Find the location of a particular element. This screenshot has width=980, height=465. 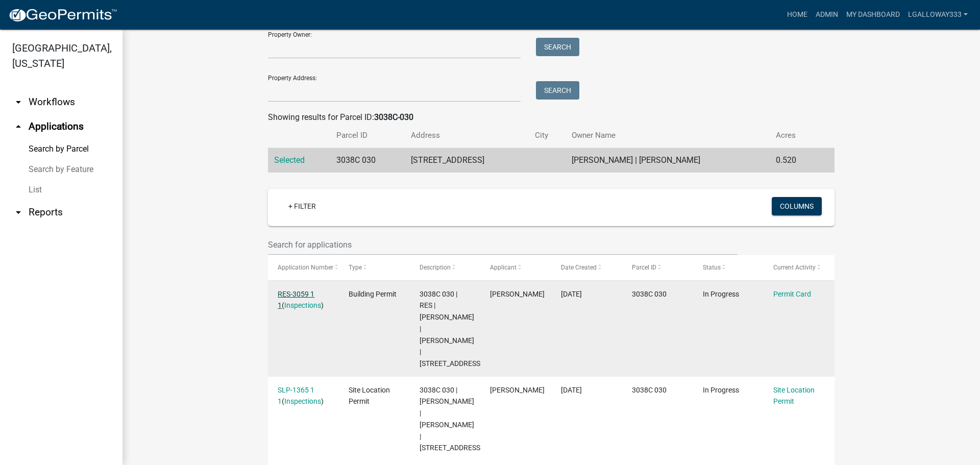

td: 3038C 030 is located at coordinates (367, 160).